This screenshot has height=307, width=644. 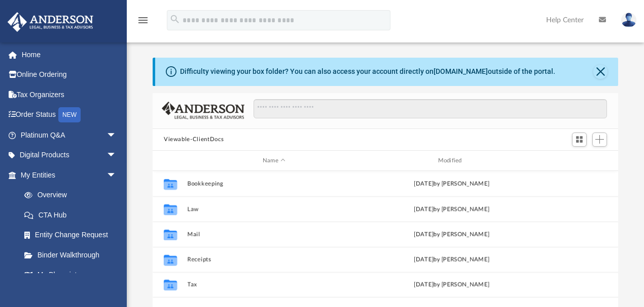 I want to click on img: User Pic, so click(x=629, y=20).